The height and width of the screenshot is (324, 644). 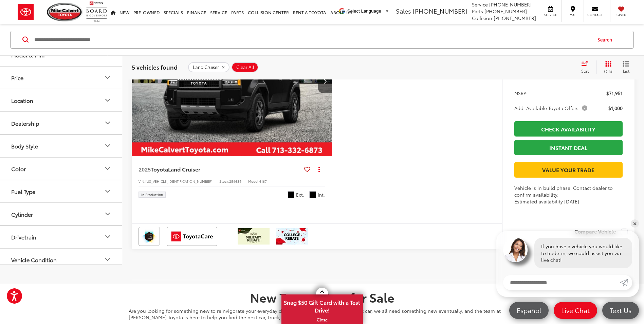 What do you see at coordinates (61, 146) in the screenshot?
I see `button: Body StyleBody Style` at bounding box center [61, 146].